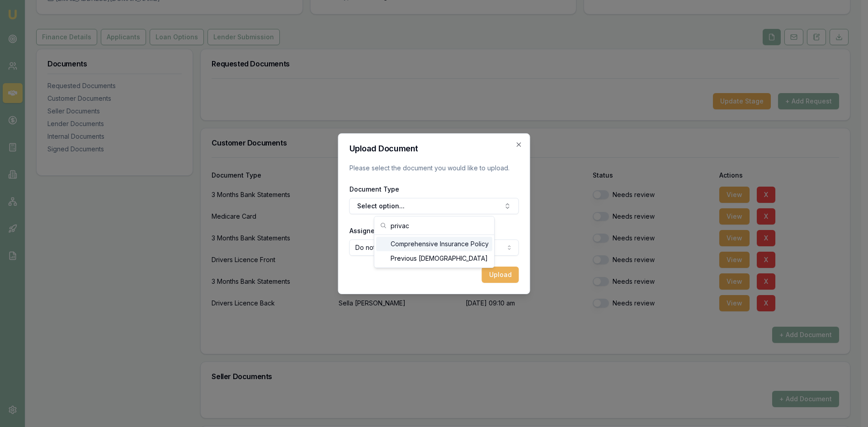 The image size is (868, 427). Describe the element at coordinates (434, 206) in the screenshot. I see `button: Select option...` at that location.